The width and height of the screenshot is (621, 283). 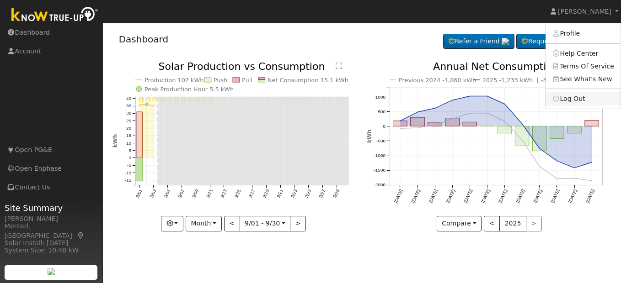 I want to click on text: 10, so click(x=128, y=143).